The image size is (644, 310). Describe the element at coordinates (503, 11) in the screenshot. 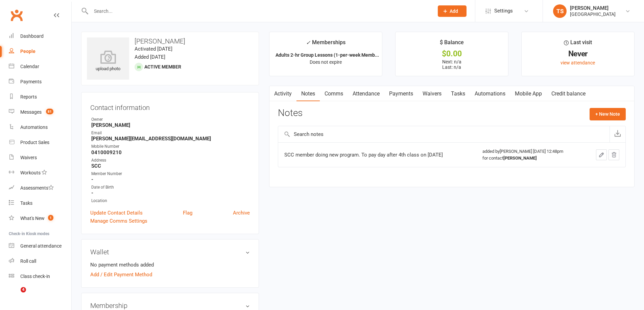

I see `span: Settings` at that location.